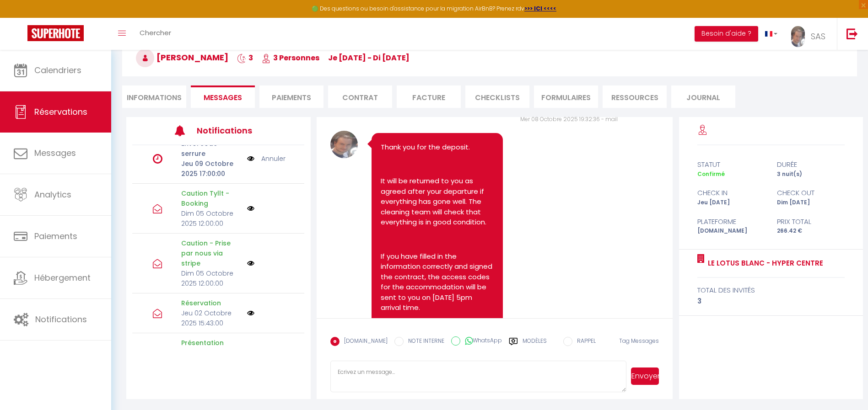  What do you see at coordinates (534, 345) in the screenshot?
I see `label: Modèles` at bounding box center [534, 345].